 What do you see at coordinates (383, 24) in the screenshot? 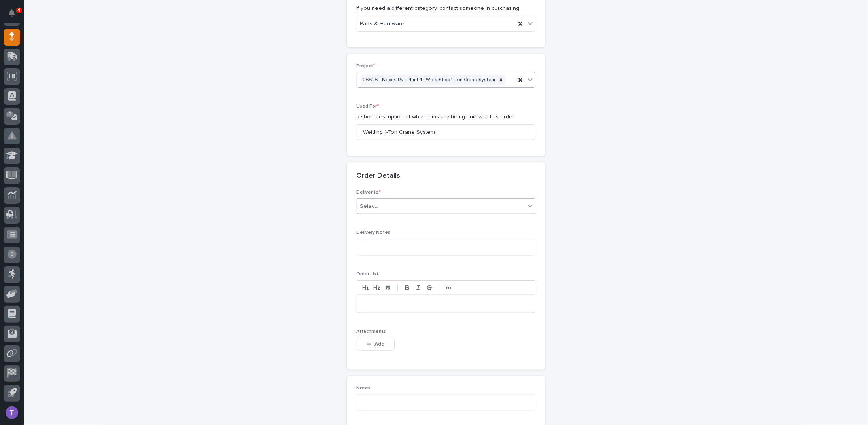
I see `span: Parts & Hardware` at bounding box center [383, 24].